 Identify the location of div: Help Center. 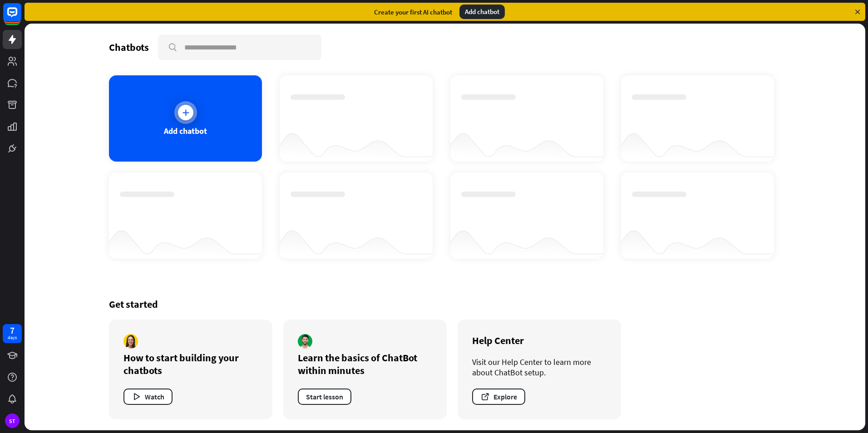
(540, 341).